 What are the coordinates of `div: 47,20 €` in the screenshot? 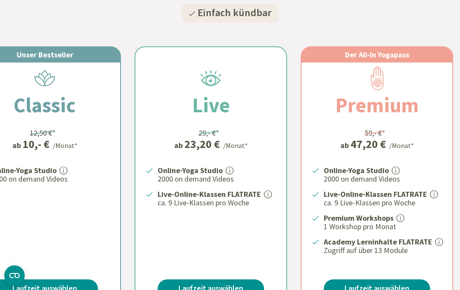 It's located at (368, 144).